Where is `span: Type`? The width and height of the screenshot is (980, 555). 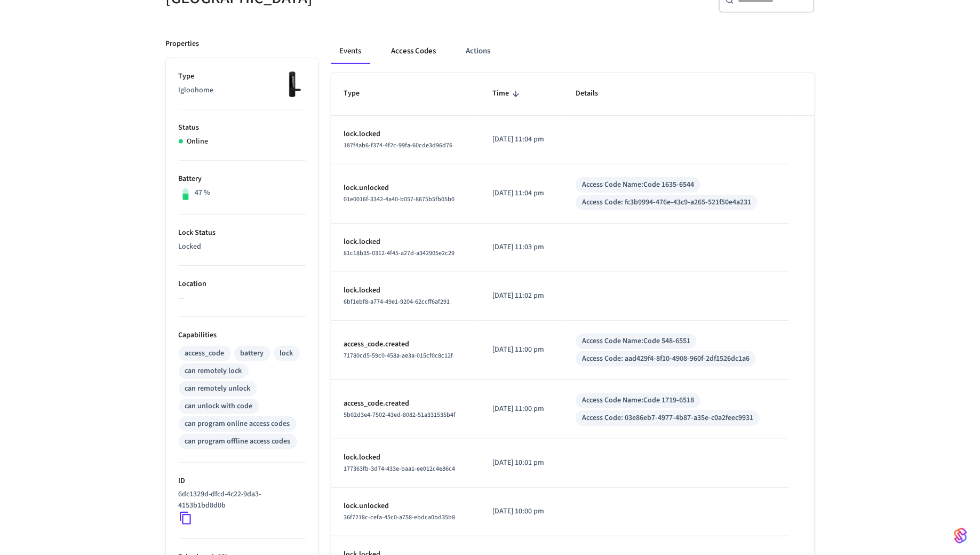
span: Type is located at coordinates (359, 94).